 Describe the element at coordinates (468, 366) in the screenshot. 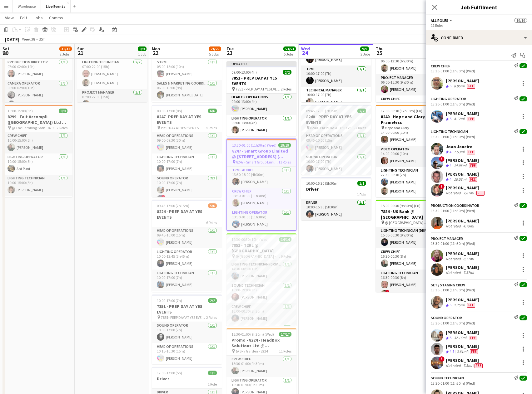

I see `div: 7.5mi` at that location.